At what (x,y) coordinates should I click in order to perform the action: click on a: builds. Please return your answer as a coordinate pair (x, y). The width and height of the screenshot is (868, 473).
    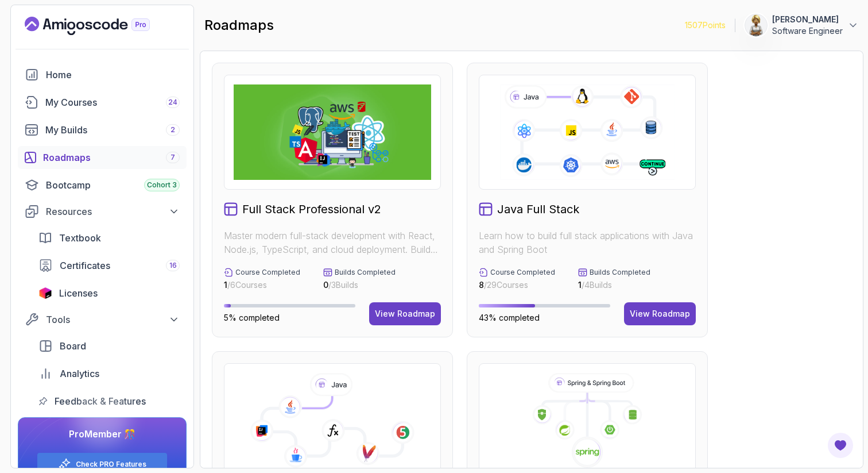
    Looking at the image, I should click on (102, 130).